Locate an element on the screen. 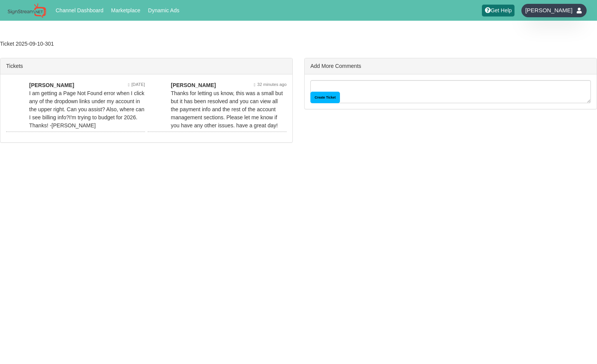 The width and height of the screenshot is (597, 364). div: Add More Comments is located at coordinates (450, 66).